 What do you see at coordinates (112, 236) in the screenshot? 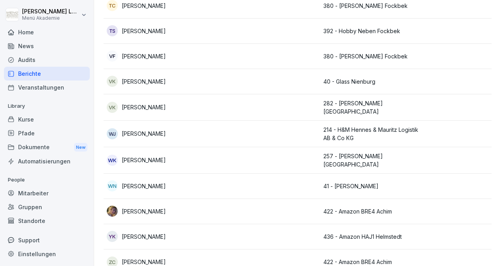
I see `div: YK` at bounding box center [112, 236].